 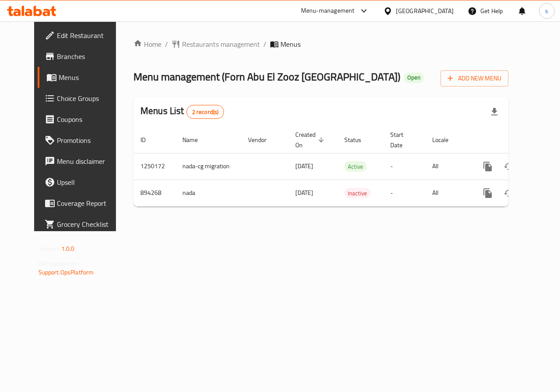 I want to click on a: Support.OpsPlatform, so click(x=66, y=272).